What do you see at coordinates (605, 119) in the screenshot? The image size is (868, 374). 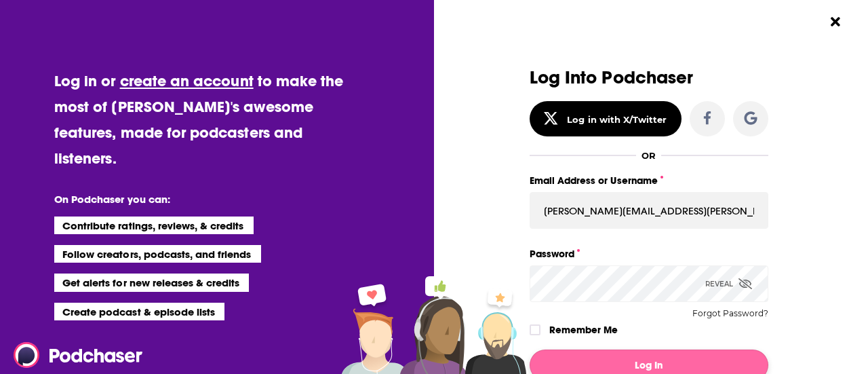 I see `button: Log in with X/Twitter` at bounding box center [605, 119].